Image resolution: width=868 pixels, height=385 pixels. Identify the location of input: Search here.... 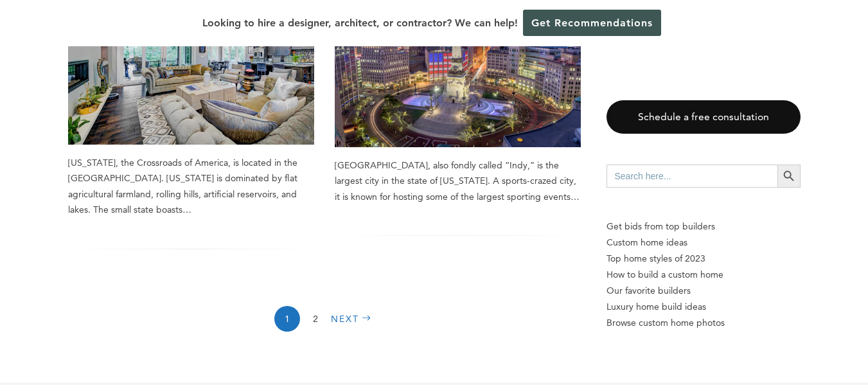
(692, 176).